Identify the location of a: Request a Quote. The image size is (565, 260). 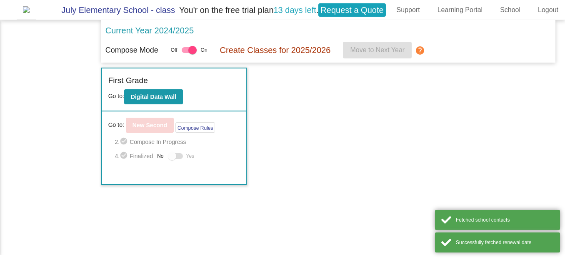
(352, 10).